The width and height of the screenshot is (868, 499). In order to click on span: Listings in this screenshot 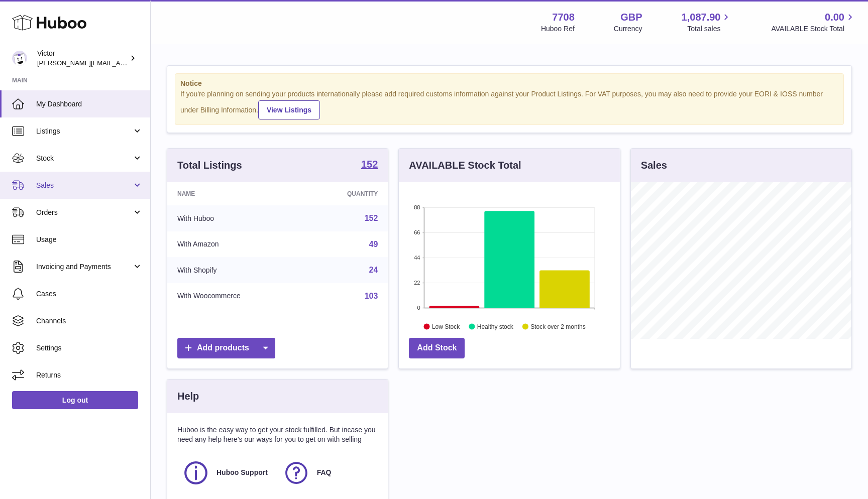, I will do `click(84, 131)`.